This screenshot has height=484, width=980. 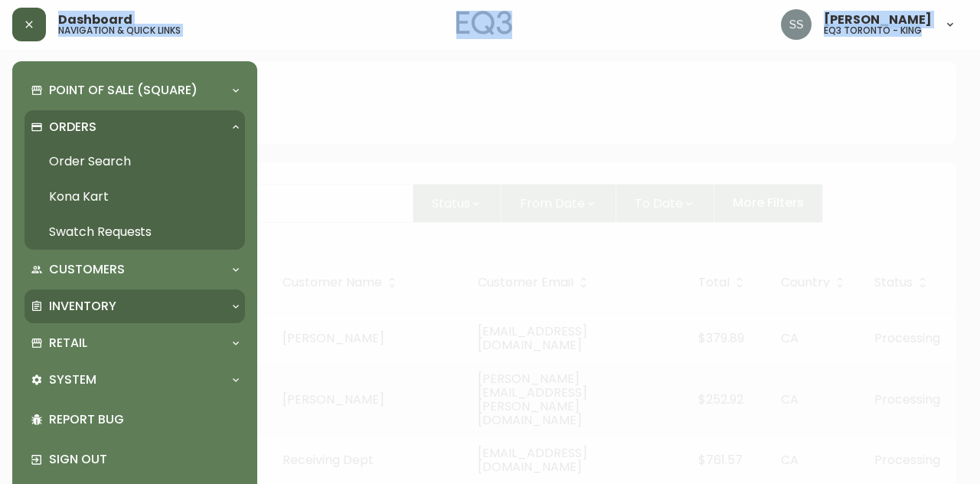 I want to click on p: Orders, so click(x=72, y=128).